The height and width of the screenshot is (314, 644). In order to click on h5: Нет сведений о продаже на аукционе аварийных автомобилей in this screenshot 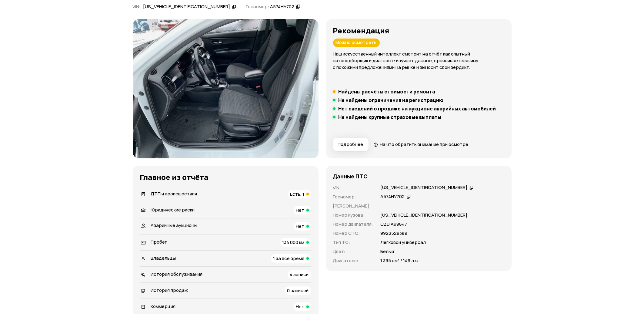, I will do `click(417, 108)`.